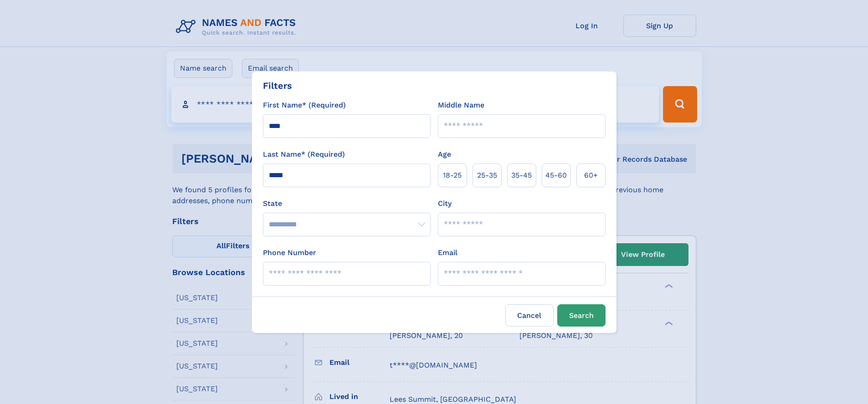 This screenshot has height=404, width=868. Describe the element at coordinates (445, 204) in the screenshot. I see `label: City` at that location.